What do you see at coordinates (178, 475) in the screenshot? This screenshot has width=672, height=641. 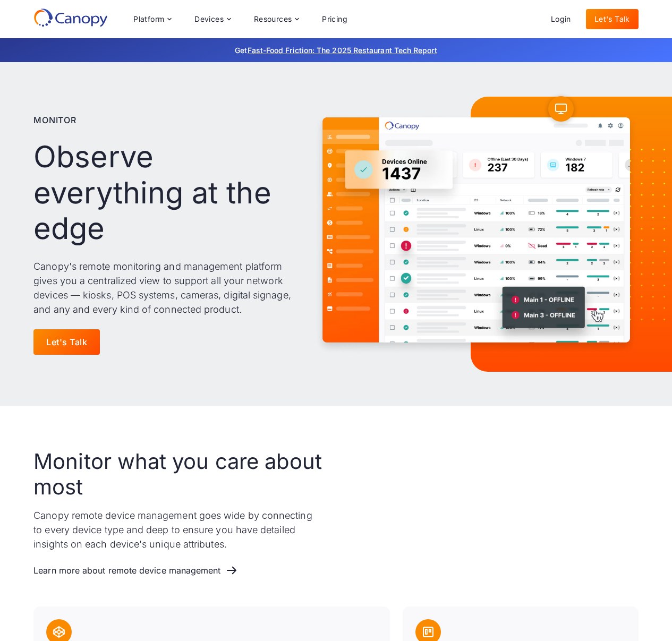 I see `h2: Monitor what you care about most` at bounding box center [178, 475].